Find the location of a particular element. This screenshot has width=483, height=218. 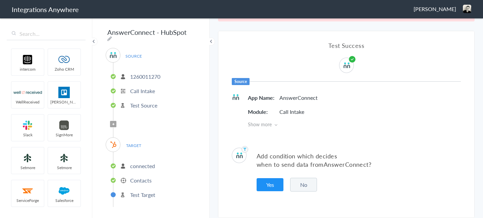

h4: Test Success is located at coordinates (346, 45).